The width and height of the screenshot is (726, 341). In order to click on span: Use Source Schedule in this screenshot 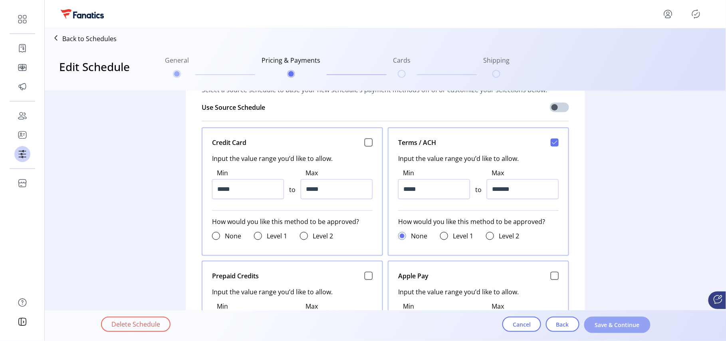, I will do `click(233, 107)`.